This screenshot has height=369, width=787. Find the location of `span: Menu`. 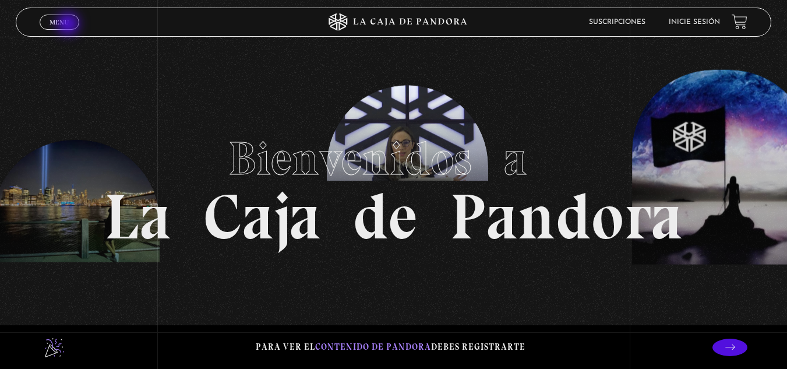

span: Menu is located at coordinates (59, 22).